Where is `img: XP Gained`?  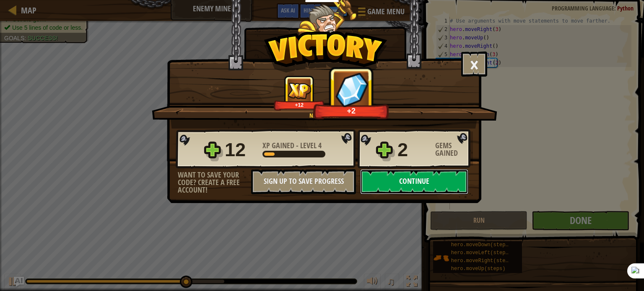
img: XP Gained is located at coordinates (300, 90).